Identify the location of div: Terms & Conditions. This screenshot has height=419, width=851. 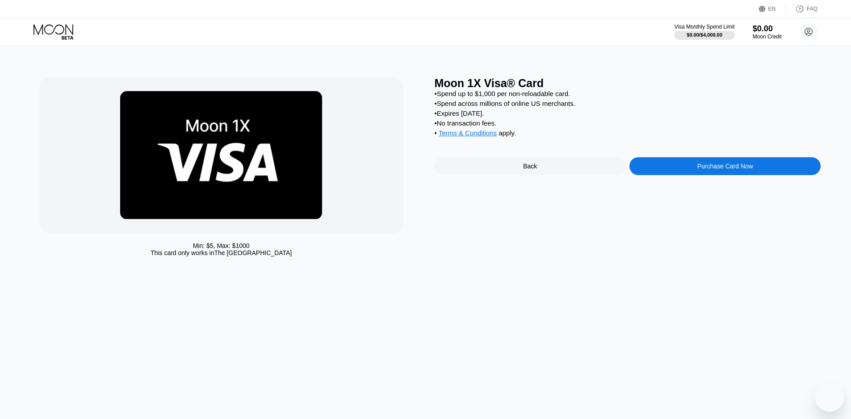
(468, 134).